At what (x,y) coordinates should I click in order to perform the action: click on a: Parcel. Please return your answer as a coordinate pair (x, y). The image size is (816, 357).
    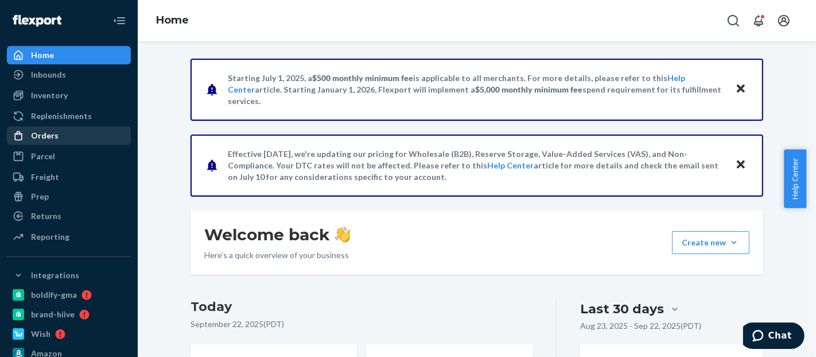
    Looking at the image, I should click on (69, 156).